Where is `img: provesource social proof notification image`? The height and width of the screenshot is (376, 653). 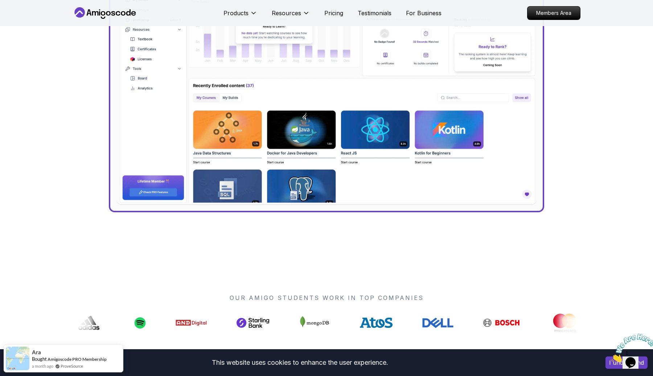
img: provesource social proof notification image is located at coordinates (17, 359).